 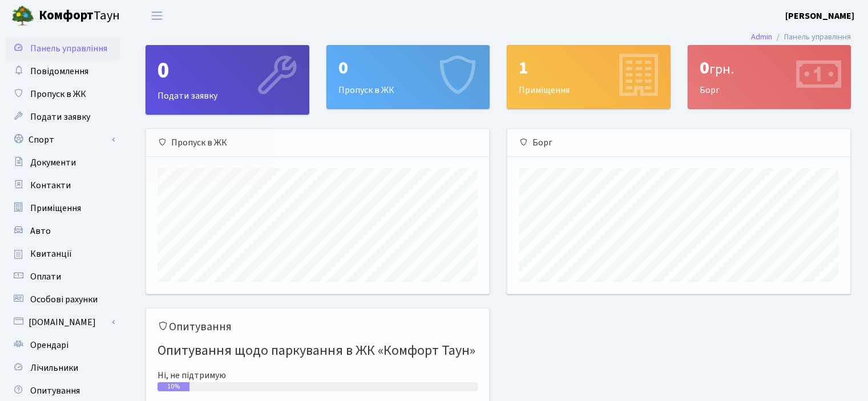 What do you see at coordinates (66, 15) in the screenshot?
I see `b: Комфорт` at bounding box center [66, 15].